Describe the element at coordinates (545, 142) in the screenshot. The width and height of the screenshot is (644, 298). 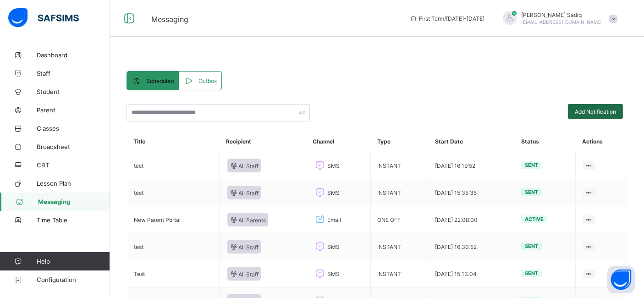
I see `th: Status` at that location.